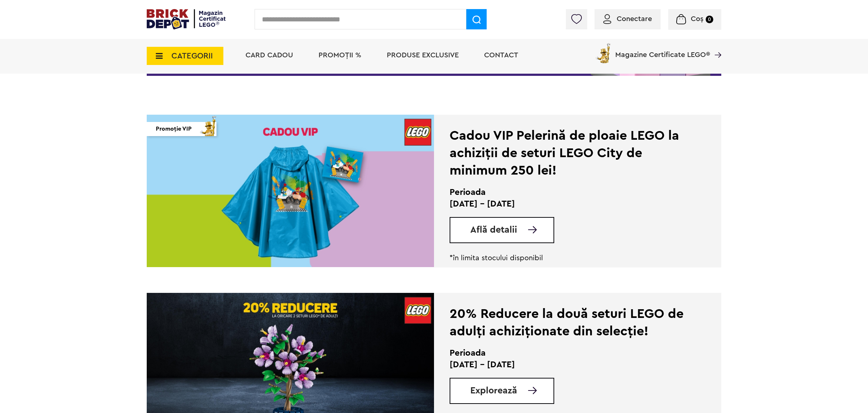 This screenshot has width=868, height=413. Describe the element at coordinates (567, 153) in the screenshot. I see `div: Cadou VIP Pelerină de ploaie LEGO la achiziții de seturi LEGO City de minimum 250 lei!` at that location.